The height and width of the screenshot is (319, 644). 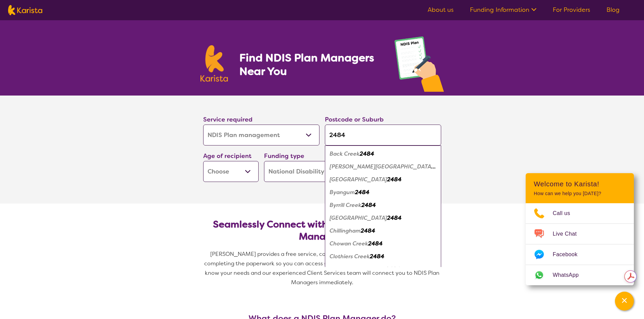 What do you see at coordinates (565, 213) in the screenshot?
I see `span: Call us` at bounding box center [565, 213].